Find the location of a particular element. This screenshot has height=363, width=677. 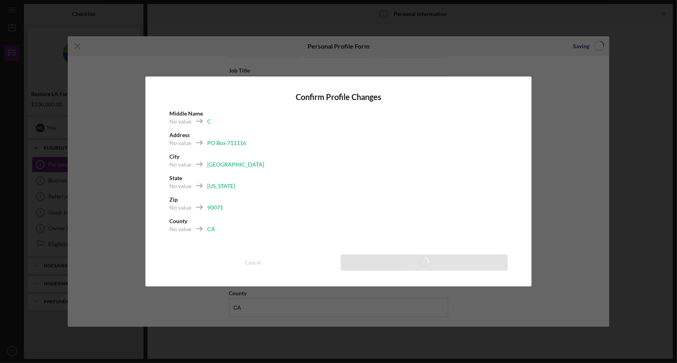

b: Middle Name is located at coordinates (186, 113).